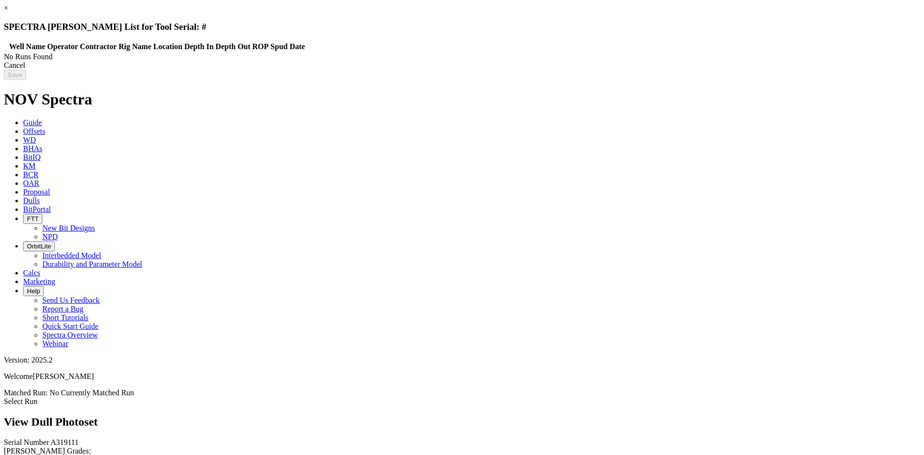  What do you see at coordinates (33, 148) in the screenshot?
I see `span: BHAs` at bounding box center [33, 148].